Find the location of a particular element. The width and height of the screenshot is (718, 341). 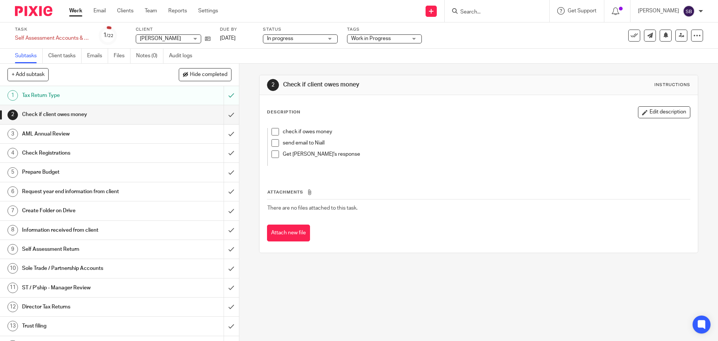

span: Get Support is located at coordinates (582, 11).